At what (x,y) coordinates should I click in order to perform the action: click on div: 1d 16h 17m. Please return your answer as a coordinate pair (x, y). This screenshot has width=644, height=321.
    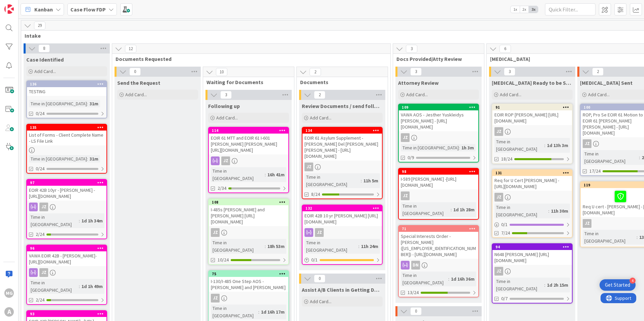
    Looking at the image, I should click on (273, 312).